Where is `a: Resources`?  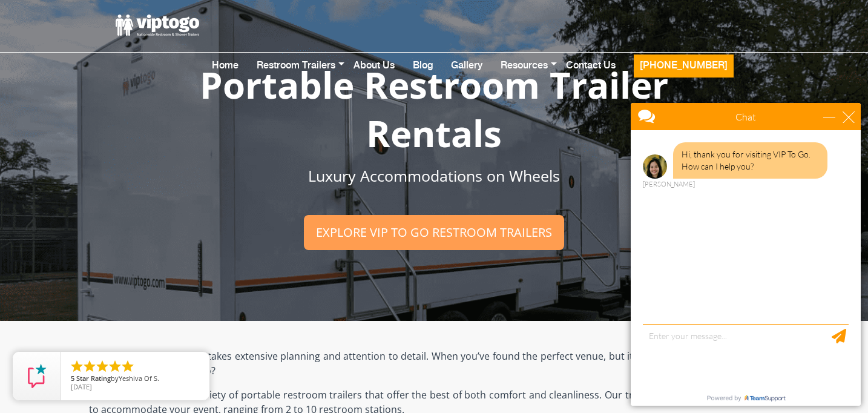
a: Resources is located at coordinates (524, 74).